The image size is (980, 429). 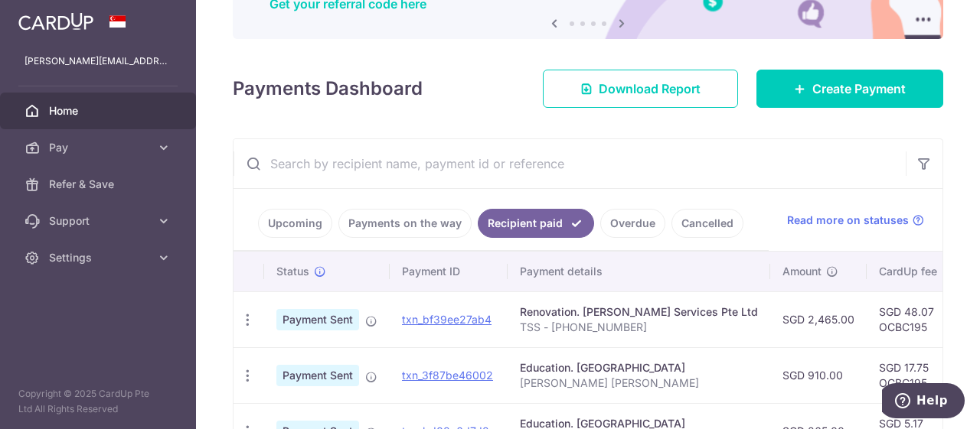 I want to click on a: Read more on statuses, so click(x=856, y=221).